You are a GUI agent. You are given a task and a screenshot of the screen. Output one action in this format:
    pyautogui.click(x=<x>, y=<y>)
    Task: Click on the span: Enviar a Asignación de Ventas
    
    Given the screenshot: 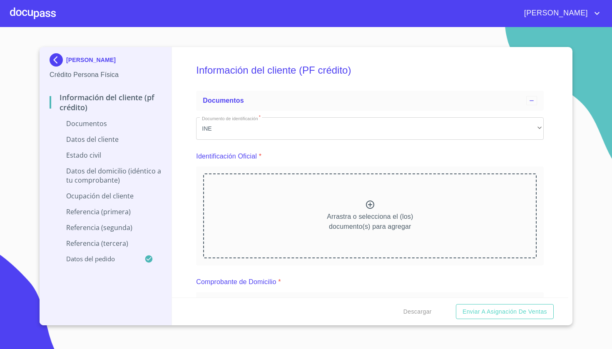 What is the action you would take?
    pyautogui.click(x=504, y=312)
    